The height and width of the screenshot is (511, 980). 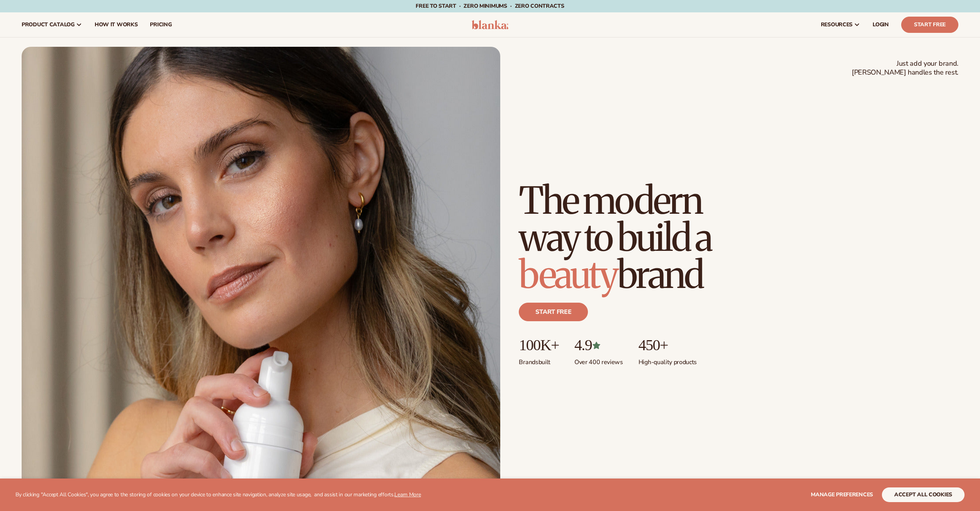 I want to click on p: Over 400 reviews, so click(x=599, y=359).